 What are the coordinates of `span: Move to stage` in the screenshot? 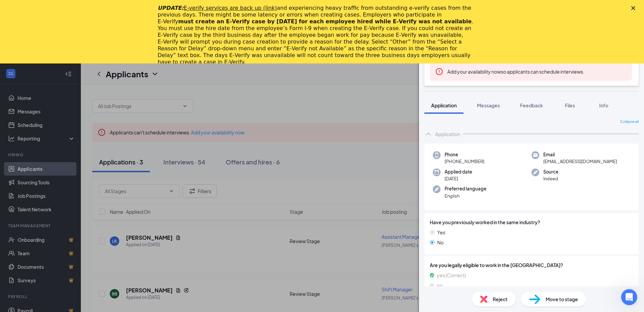 It's located at (562, 299).